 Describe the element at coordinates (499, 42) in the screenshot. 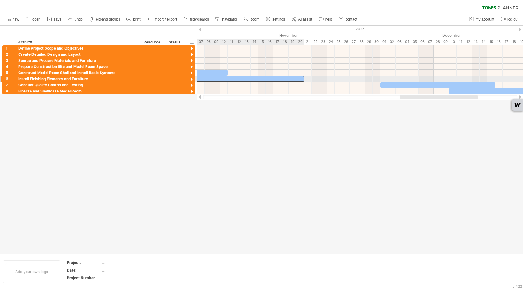

I see `div: Tuesday, 16 December 2025` at that location.